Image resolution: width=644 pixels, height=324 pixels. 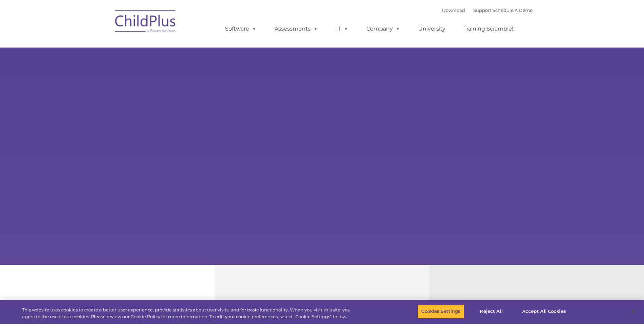 I want to click on button: Accept All Cookies, so click(x=544, y=312).